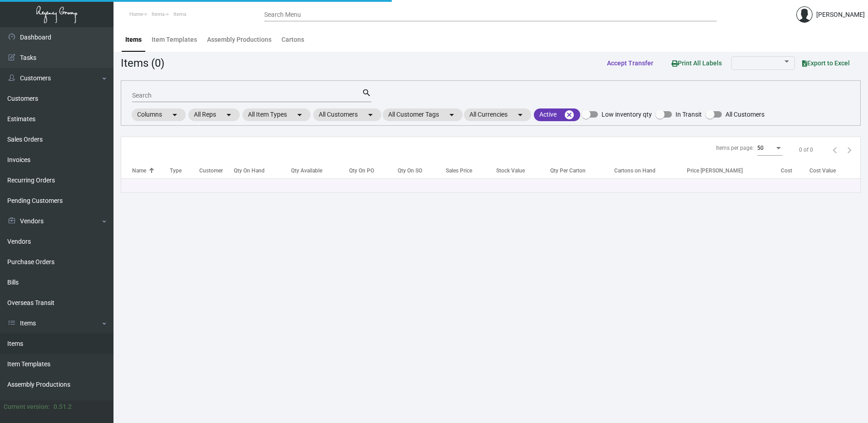  I want to click on div: Item Templates, so click(175, 39).